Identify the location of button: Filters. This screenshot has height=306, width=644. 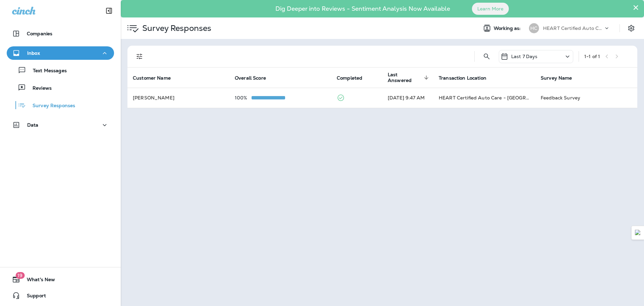
(139, 56).